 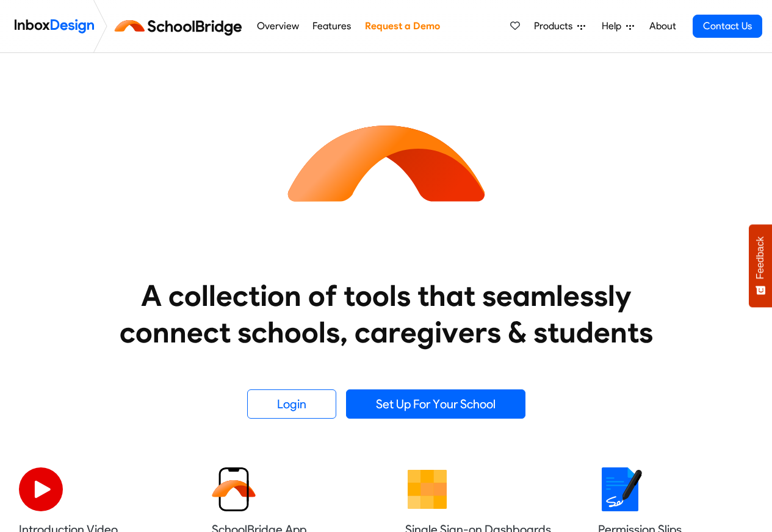 I want to click on img: 2022_01_18_icon_signature.svg, so click(x=620, y=490).